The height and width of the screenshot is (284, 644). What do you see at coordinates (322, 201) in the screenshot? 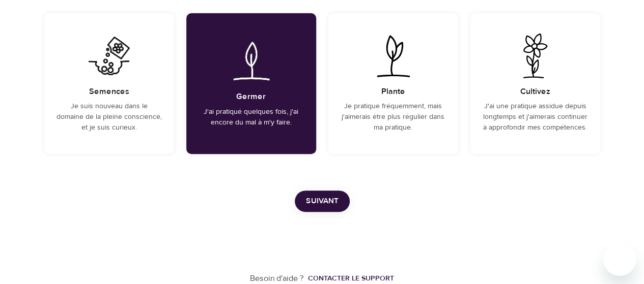
I see `button: Suivant` at bounding box center [322, 201].